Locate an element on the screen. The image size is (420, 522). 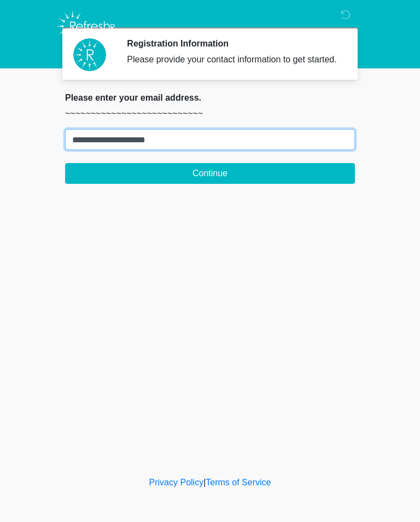
button: Continue is located at coordinates (210, 173).